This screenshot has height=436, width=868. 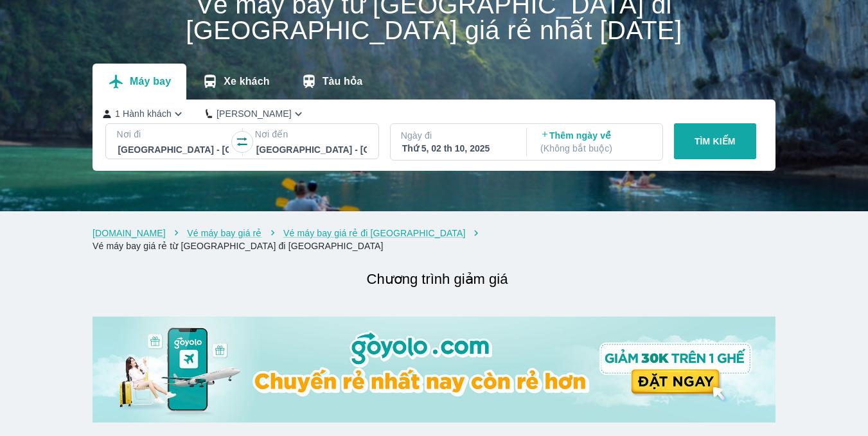 I want to click on p: Máy bay, so click(x=150, y=81).